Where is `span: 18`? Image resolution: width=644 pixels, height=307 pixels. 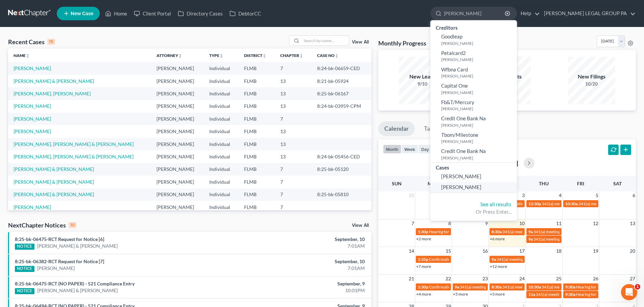 span: 18 is located at coordinates (558, 252).